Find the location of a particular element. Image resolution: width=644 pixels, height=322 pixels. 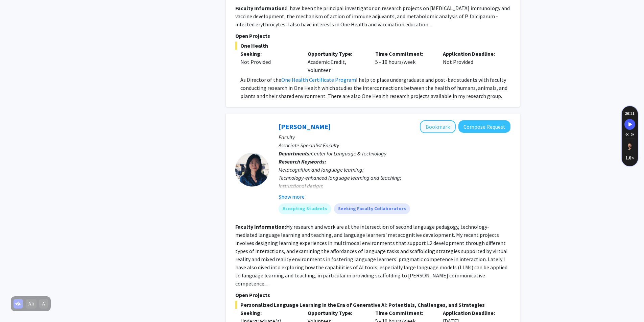

div: Metacognition and language learning; Technology-enhanced language learning and teaching; Instruct... is located at coordinates (395, 210).